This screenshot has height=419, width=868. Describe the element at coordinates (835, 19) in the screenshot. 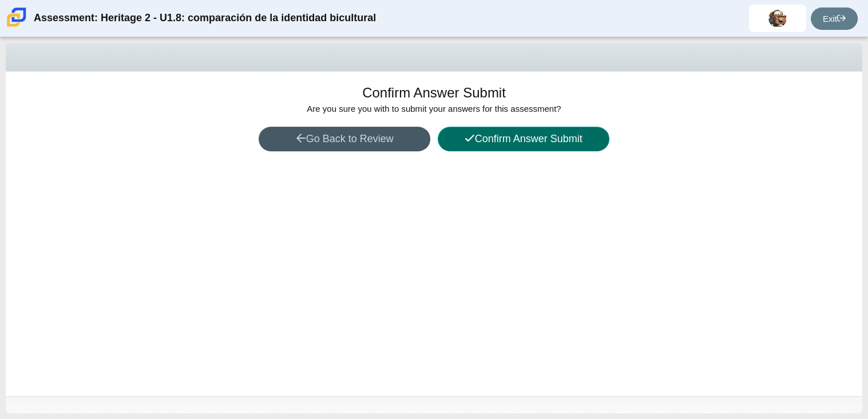

I see `a: Exit` at that location.